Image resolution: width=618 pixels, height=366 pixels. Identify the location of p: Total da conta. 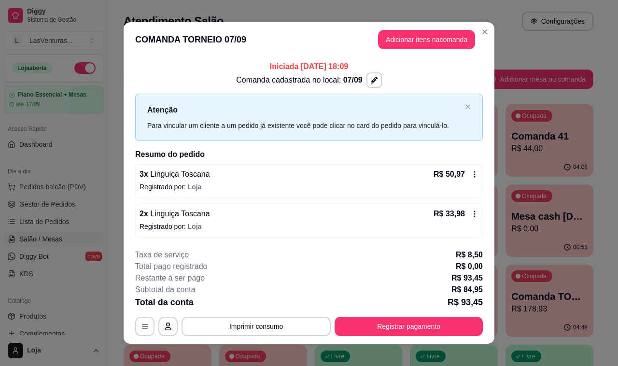
(164, 302).